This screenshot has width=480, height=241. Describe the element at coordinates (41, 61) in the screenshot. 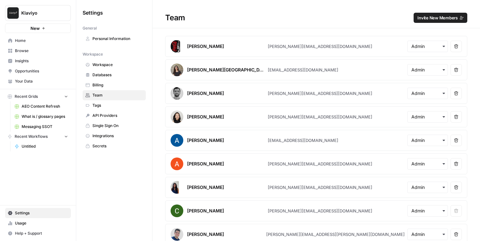

I see `span: Insights` at that location.